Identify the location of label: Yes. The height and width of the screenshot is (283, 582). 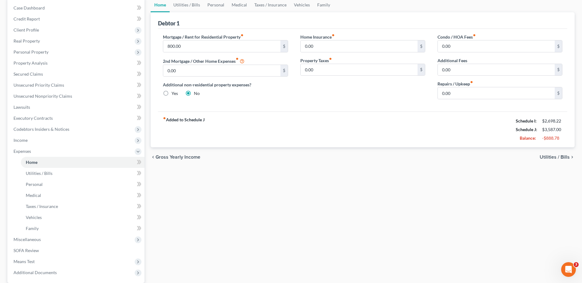
(175, 94).